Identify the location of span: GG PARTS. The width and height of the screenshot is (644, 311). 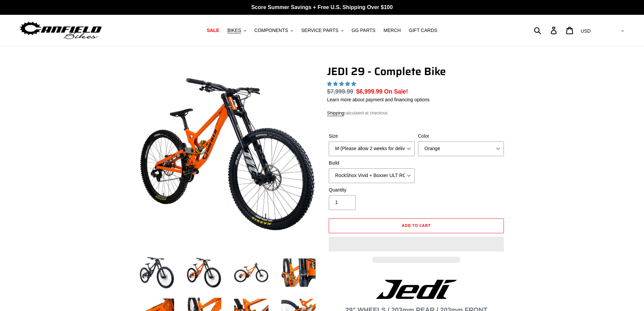
(363, 30).